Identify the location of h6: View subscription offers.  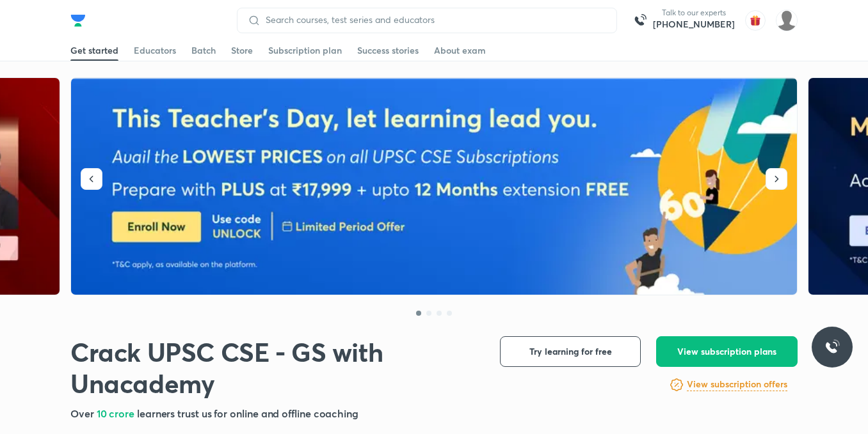
(737, 384).